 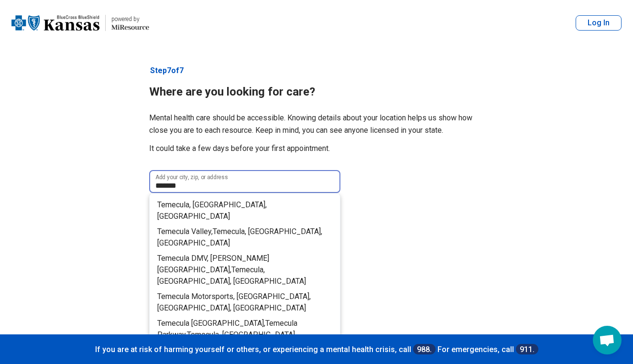 I want to click on span: a Valley,, so click(x=199, y=231).